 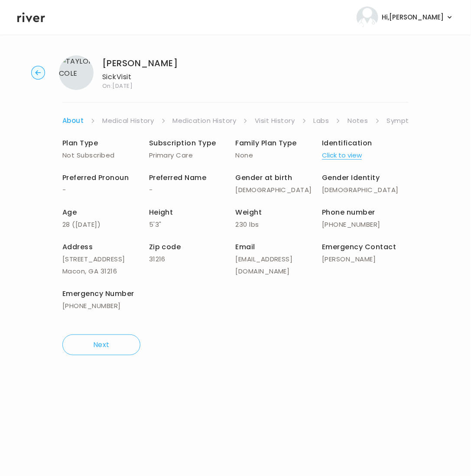 I want to click on a: Medication History, so click(x=204, y=121).